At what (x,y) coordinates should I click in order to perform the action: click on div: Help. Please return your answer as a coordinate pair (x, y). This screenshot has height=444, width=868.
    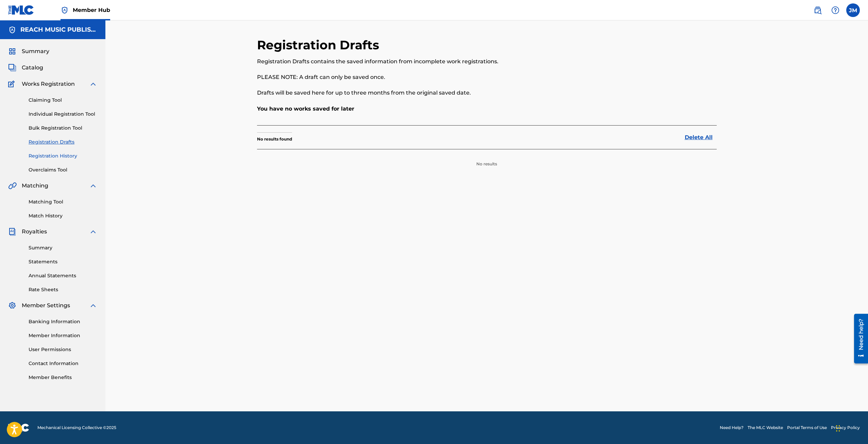
    Looking at the image, I should click on (835, 10).